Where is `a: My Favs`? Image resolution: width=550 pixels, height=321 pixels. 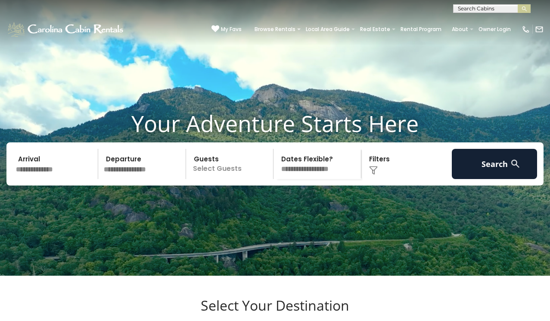 a: My Favs is located at coordinates (227, 29).